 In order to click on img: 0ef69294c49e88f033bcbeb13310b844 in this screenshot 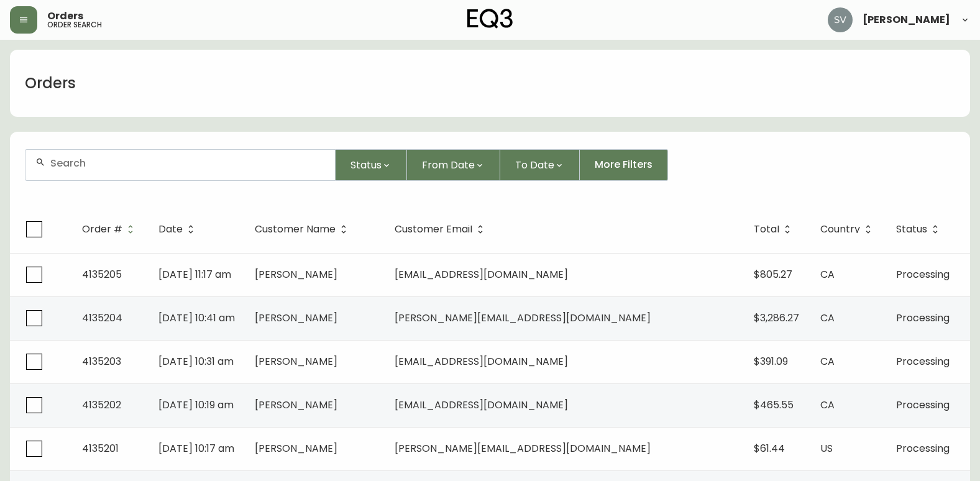, I will do `click(840, 20)`.